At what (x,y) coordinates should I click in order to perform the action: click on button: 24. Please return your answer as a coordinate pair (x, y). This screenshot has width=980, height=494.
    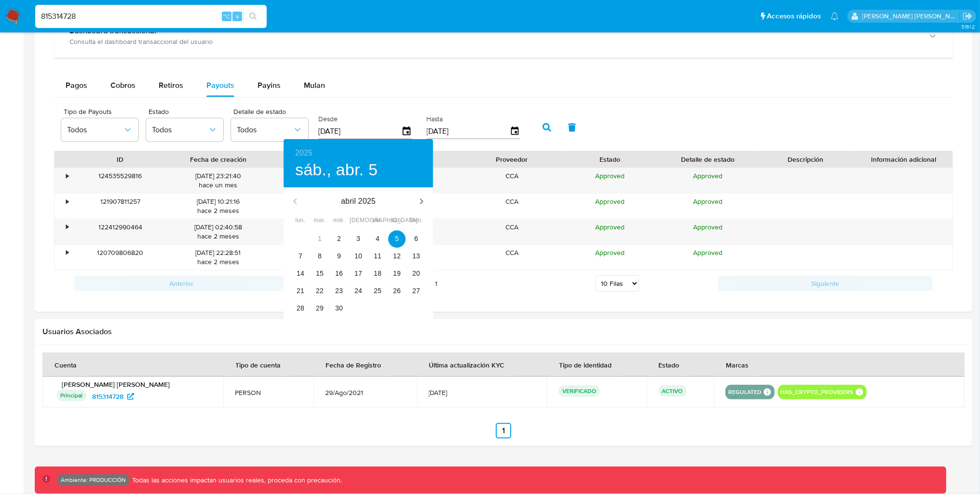
    Looking at the image, I should click on (358, 291).